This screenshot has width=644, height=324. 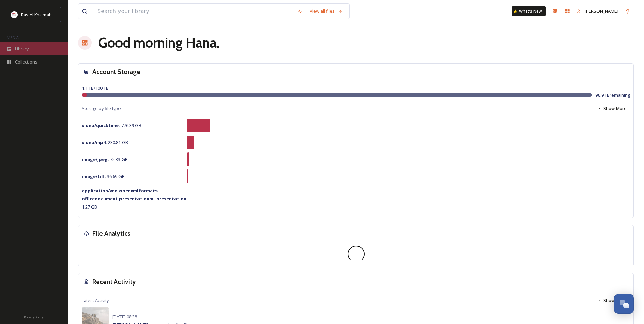 I want to click on h3: File Analytics, so click(x=111, y=233).